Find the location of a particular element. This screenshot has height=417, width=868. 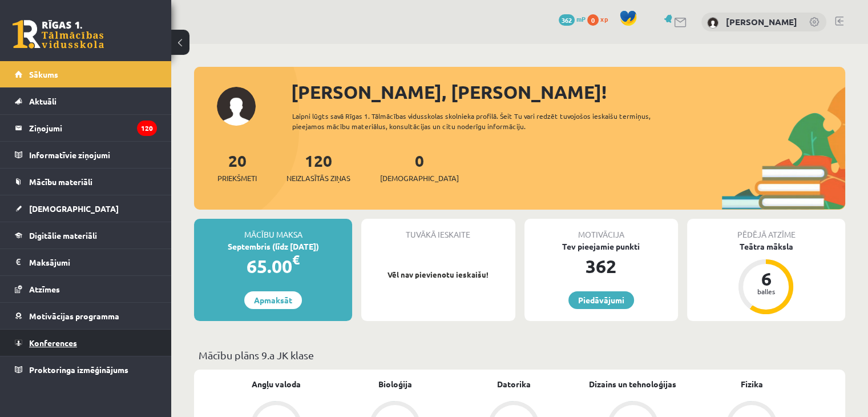

span: Sākums is located at coordinates (43, 74).